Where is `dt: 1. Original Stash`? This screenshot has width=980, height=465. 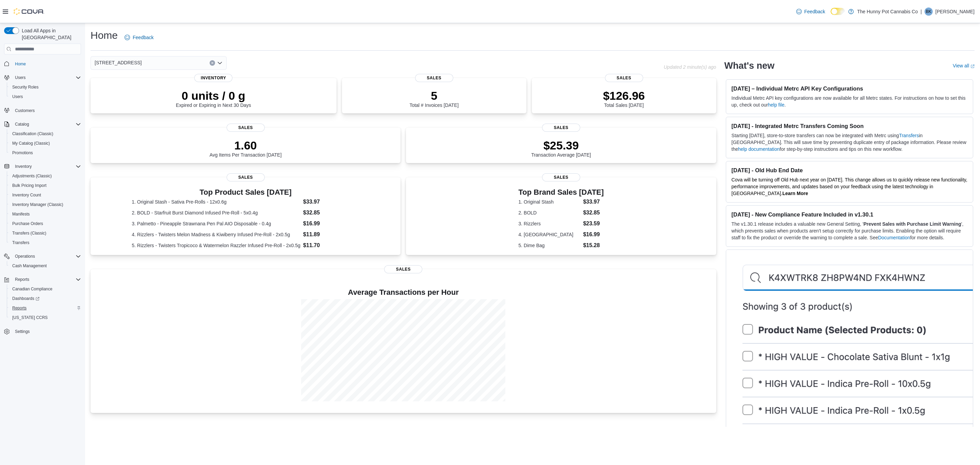 dt: 1. Original Stash is located at coordinates (549, 202).